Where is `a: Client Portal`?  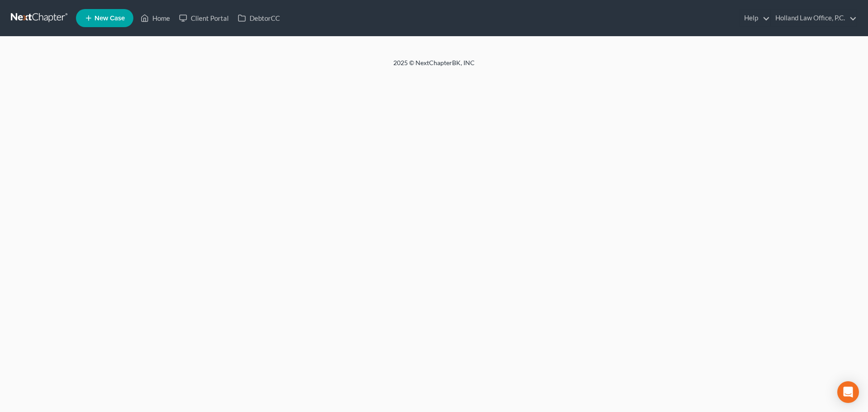 a: Client Portal is located at coordinates (204, 18).